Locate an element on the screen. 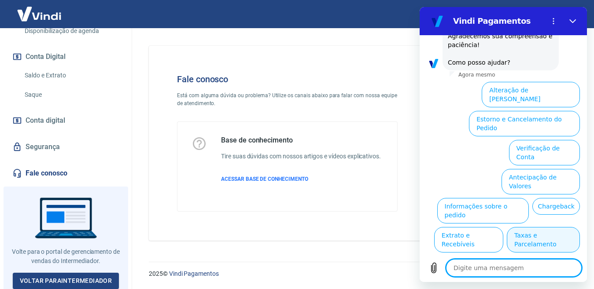 Image resolution: width=594 pixels, height=289 pixels. a: Saldo e Extrato is located at coordinates (71, 75).